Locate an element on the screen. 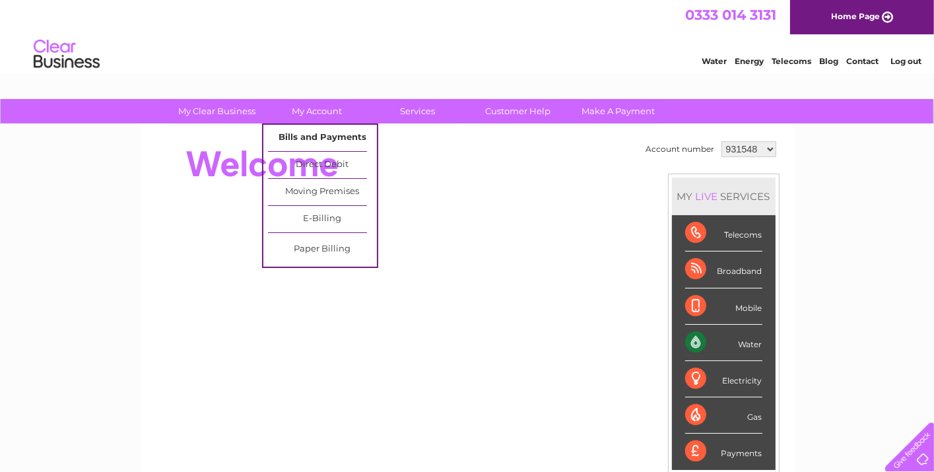 The height and width of the screenshot is (472, 934). a: E-Billing is located at coordinates (322, 219).